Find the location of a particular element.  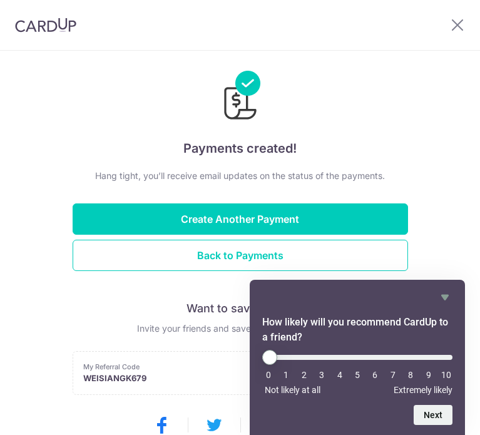

li: 10 is located at coordinates (446, 375).